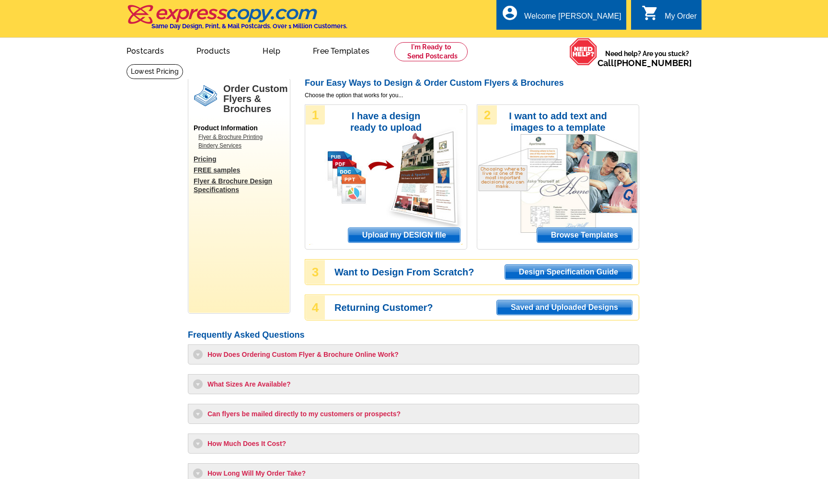 This screenshot has height=479, width=828. What do you see at coordinates (226, 128) in the screenshot?
I see `span: Product Information` at bounding box center [226, 128].